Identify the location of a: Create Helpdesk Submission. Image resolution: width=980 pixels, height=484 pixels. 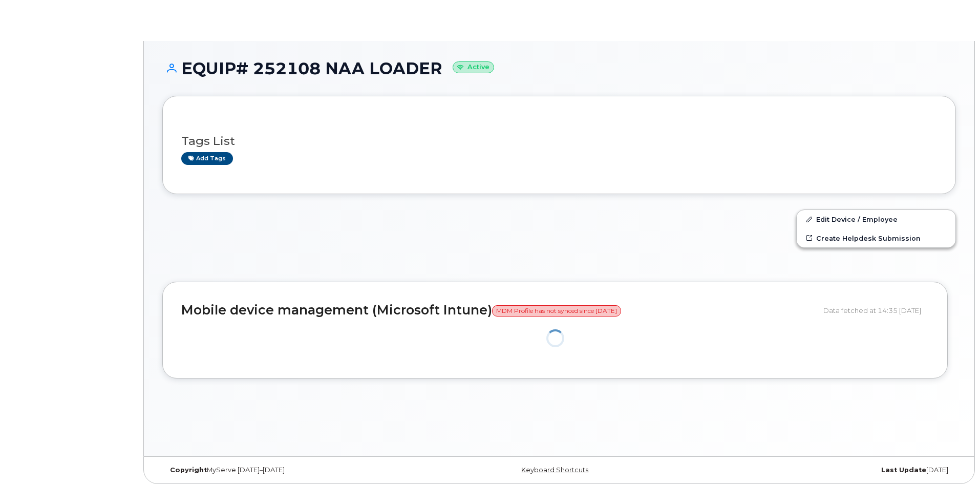
(876, 239).